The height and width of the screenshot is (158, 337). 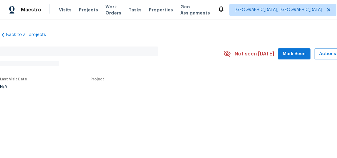 I want to click on button: Mark Seen, so click(x=294, y=54).